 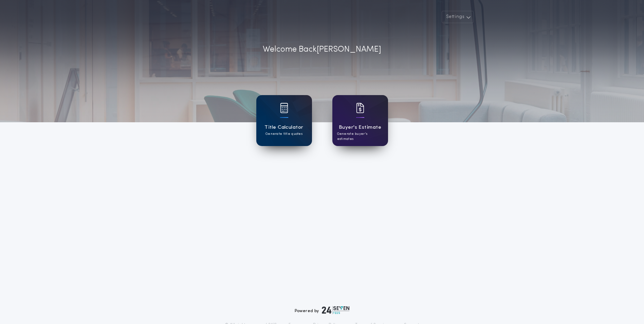 What do you see at coordinates (360, 136) in the screenshot?
I see `p: Generate buyer's estimates` at bounding box center [360, 136].